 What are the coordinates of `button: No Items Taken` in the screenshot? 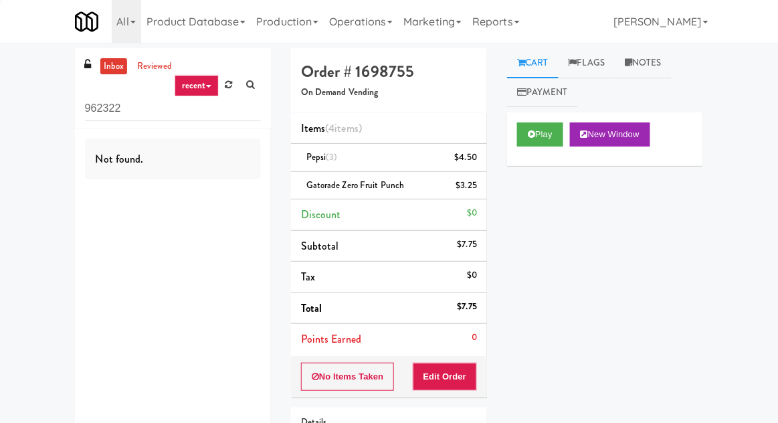 It's located at (348, 377).